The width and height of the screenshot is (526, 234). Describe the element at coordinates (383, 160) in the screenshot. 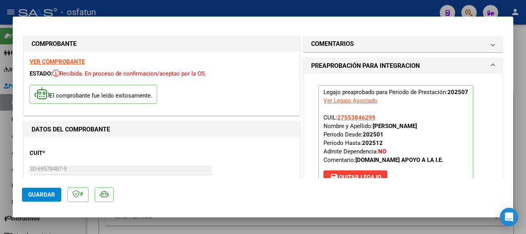

I see `span: Comentario:` at that location.